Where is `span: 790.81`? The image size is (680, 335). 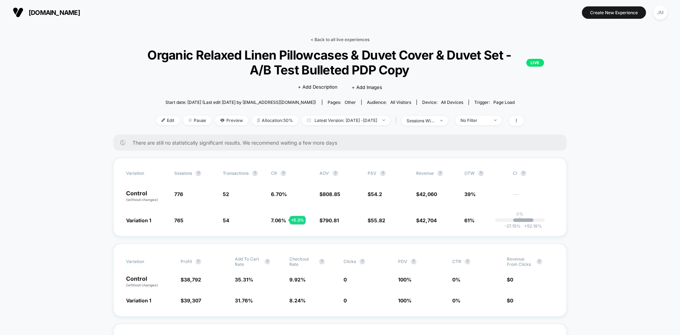 span: 790.81 is located at coordinates (331, 220).